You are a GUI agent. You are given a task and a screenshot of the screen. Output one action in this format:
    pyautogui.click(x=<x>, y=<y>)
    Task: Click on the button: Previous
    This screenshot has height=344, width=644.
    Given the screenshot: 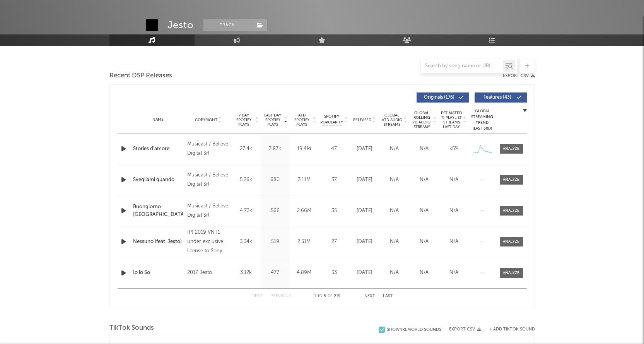 What is the action you would take?
    pyautogui.click(x=281, y=296)
    